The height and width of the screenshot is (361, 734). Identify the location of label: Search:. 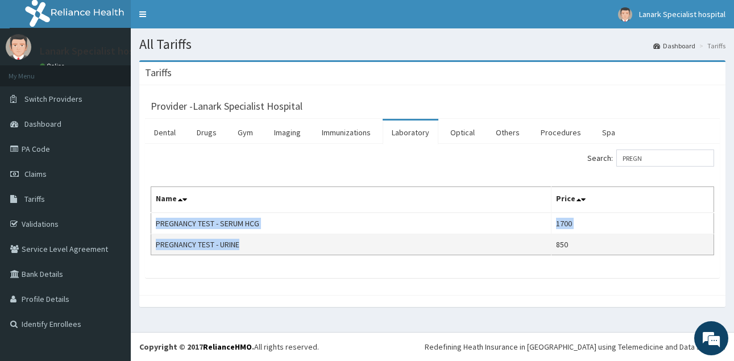
(650, 158).